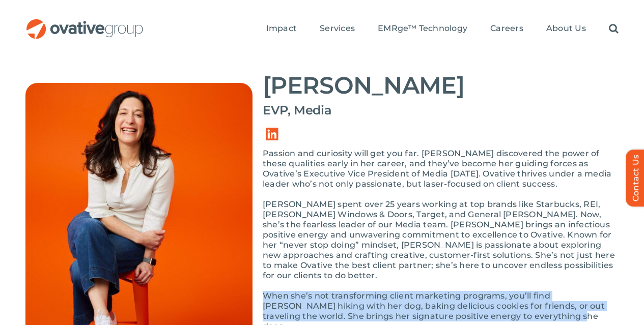  What do you see at coordinates (423, 29) in the screenshot?
I see `span: EMRge™ Technology` at bounding box center [423, 29].